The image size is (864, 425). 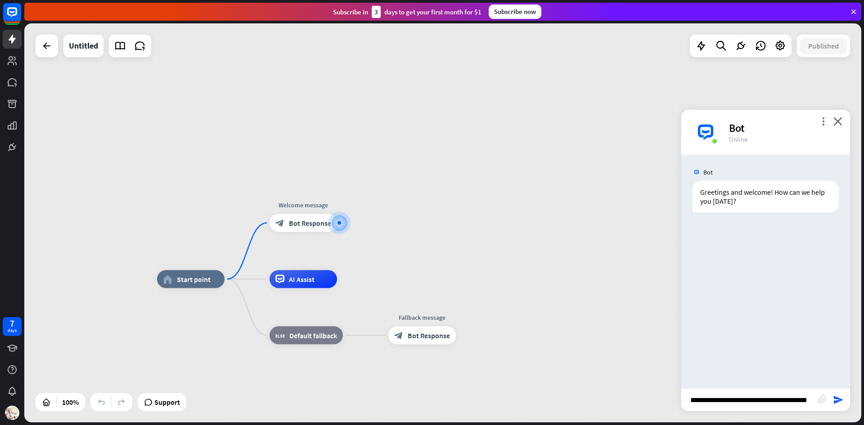 I want to click on div: days, so click(x=12, y=331).